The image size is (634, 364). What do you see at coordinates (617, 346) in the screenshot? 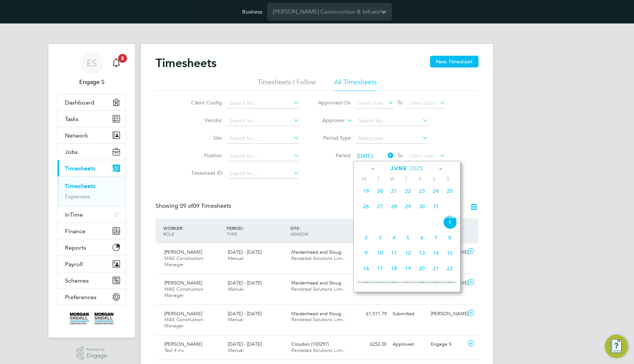
I see `button: Engage Resource Center` at bounding box center [617, 346].